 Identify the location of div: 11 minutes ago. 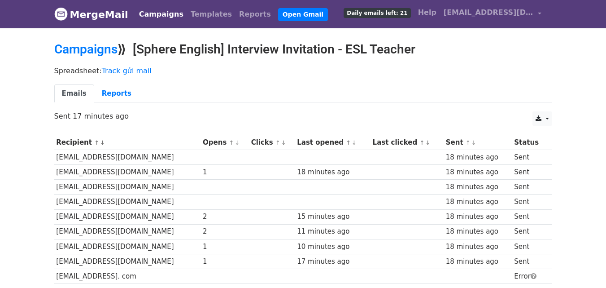
(332, 231).